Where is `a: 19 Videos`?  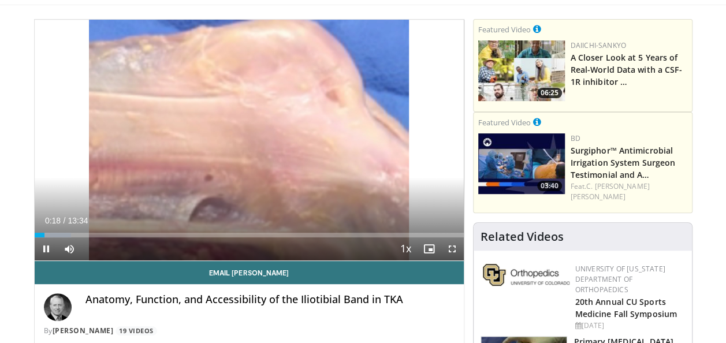
a: 19 Videos is located at coordinates (136, 331).